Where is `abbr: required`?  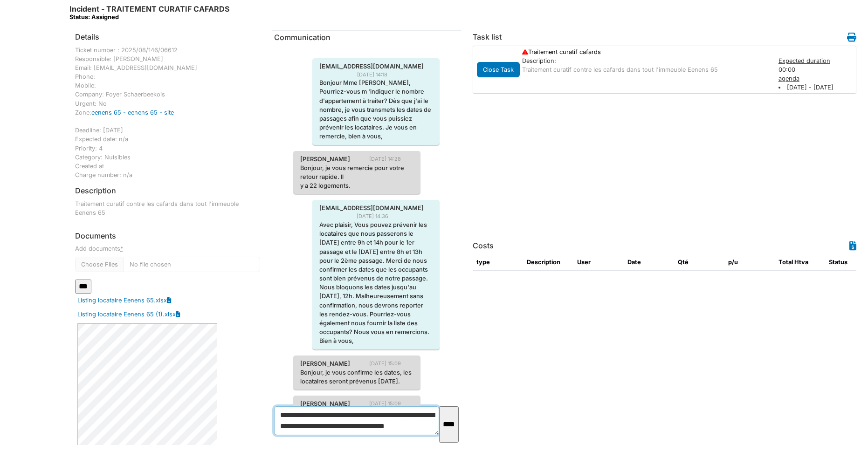
abbr: required is located at coordinates (122, 248).